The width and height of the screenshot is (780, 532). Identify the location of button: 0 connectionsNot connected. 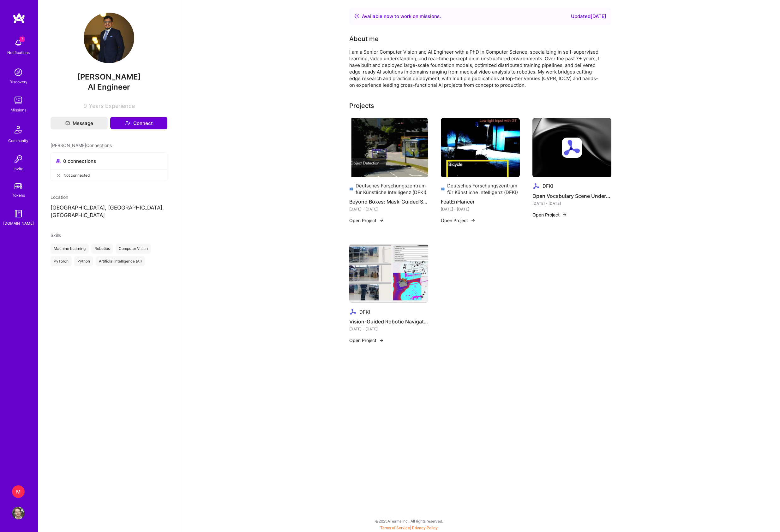
(109, 166).